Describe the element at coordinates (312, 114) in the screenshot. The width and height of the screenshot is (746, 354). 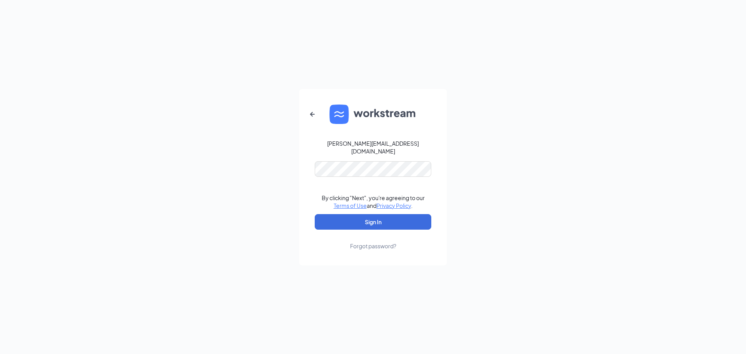
I see `svg: ArrowLeftNew` at that location.